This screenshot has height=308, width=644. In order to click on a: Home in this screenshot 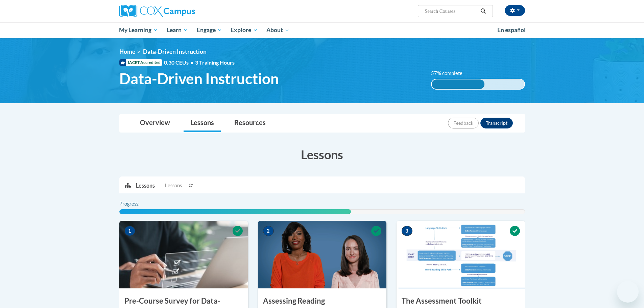, I will do `click(127, 52)`.